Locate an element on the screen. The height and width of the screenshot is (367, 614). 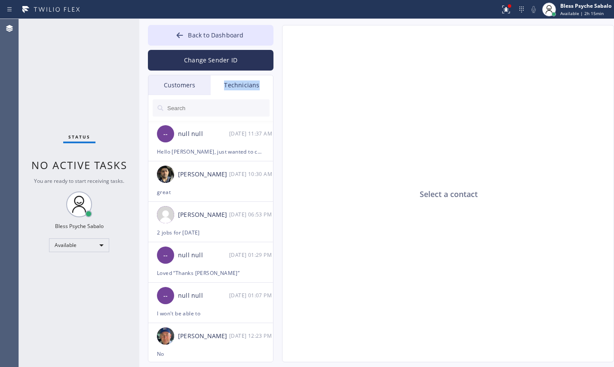
div: No is located at coordinates (211, 354).